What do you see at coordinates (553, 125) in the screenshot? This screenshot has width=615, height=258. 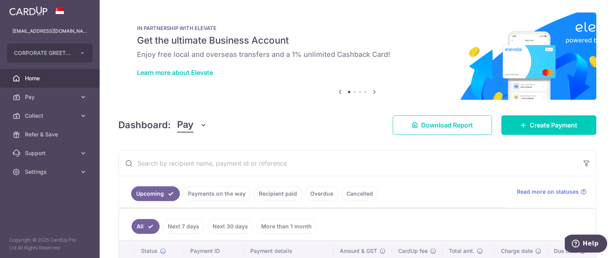 I see `span: Create Payment` at bounding box center [553, 125].